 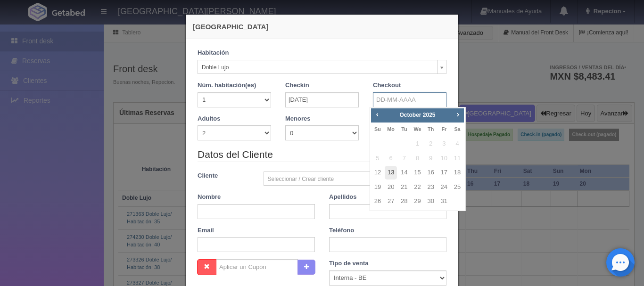 What do you see at coordinates (391, 187) in the screenshot?
I see `a: 20` at bounding box center [391, 187].